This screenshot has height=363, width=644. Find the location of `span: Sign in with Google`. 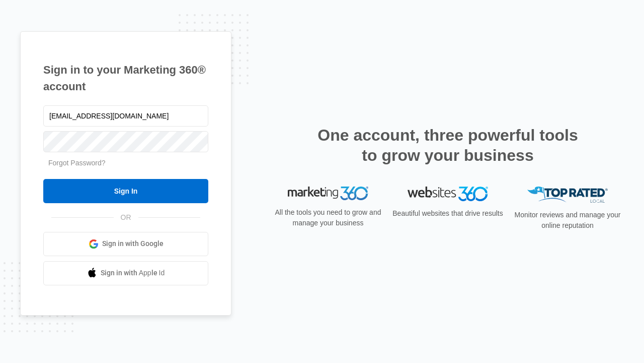

span: Sign in with Google is located at coordinates (133, 243).